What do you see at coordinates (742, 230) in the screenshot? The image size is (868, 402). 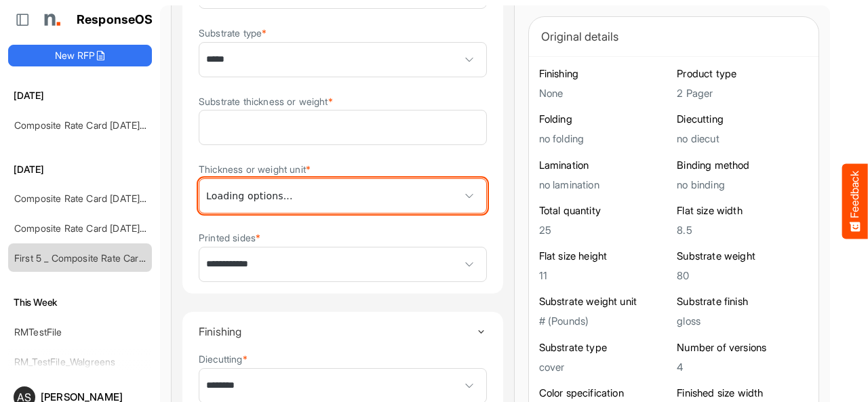 I see `h5: 8.5` at bounding box center [742, 230].